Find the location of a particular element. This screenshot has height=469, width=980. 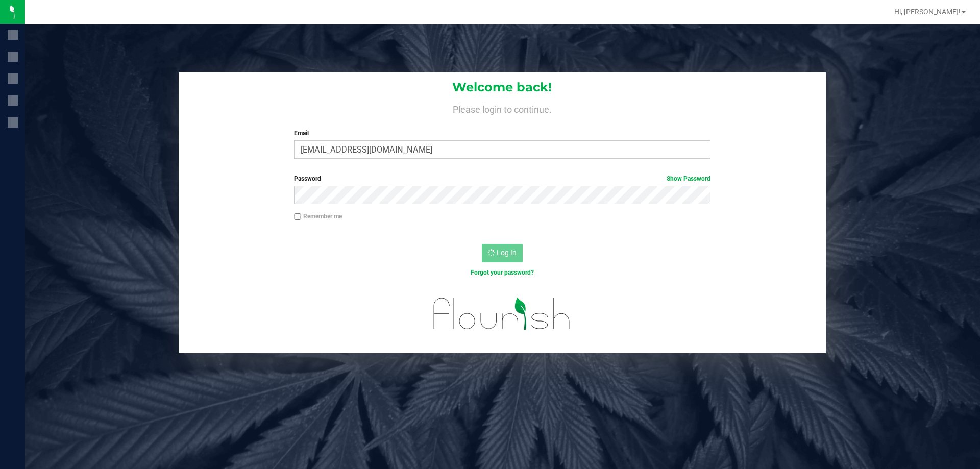

label: Remember me is located at coordinates (317, 216).